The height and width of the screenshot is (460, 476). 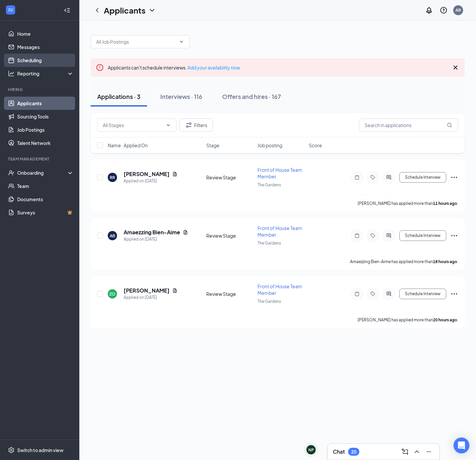 What do you see at coordinates (213, 68) in the screenshot?
I see `a: Add your availability now` at bounding box center [213, 68].